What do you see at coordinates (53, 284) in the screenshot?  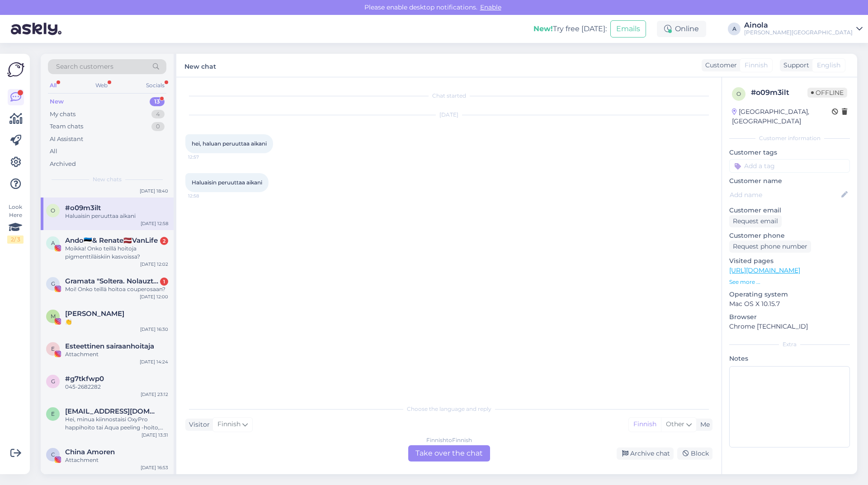 I see `span: G` at bounding box center [53, 284].